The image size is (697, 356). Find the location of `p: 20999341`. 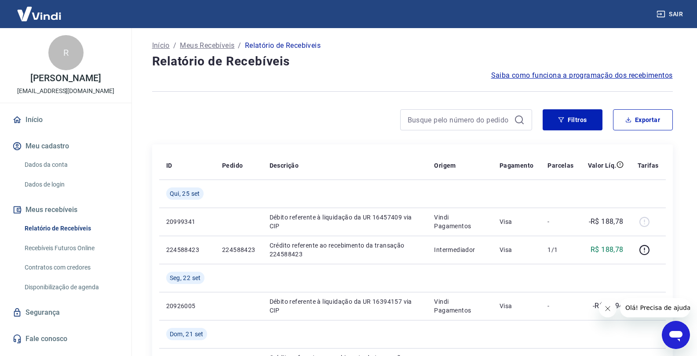

p: 20999341 is located at coordinates (187, 222).